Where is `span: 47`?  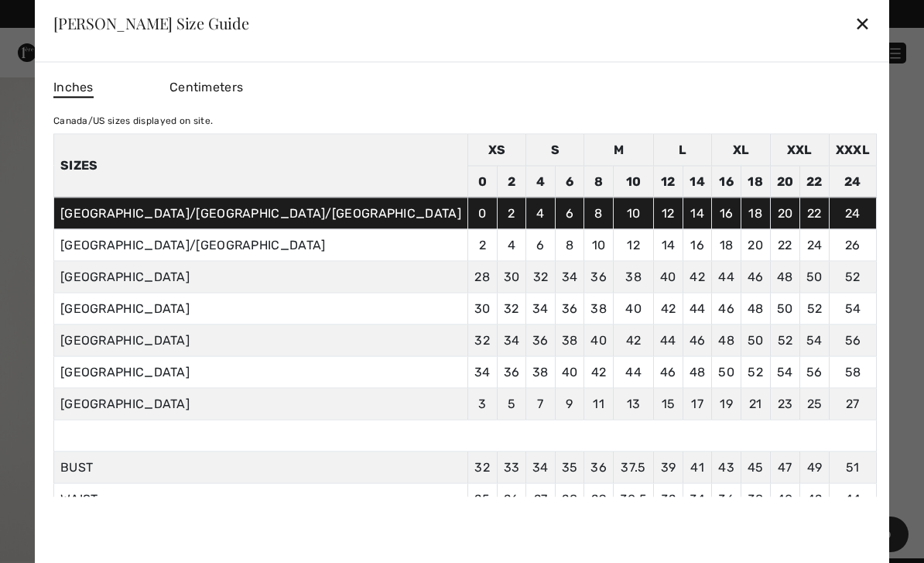
span: 47 is located at coordinates (785, 466).